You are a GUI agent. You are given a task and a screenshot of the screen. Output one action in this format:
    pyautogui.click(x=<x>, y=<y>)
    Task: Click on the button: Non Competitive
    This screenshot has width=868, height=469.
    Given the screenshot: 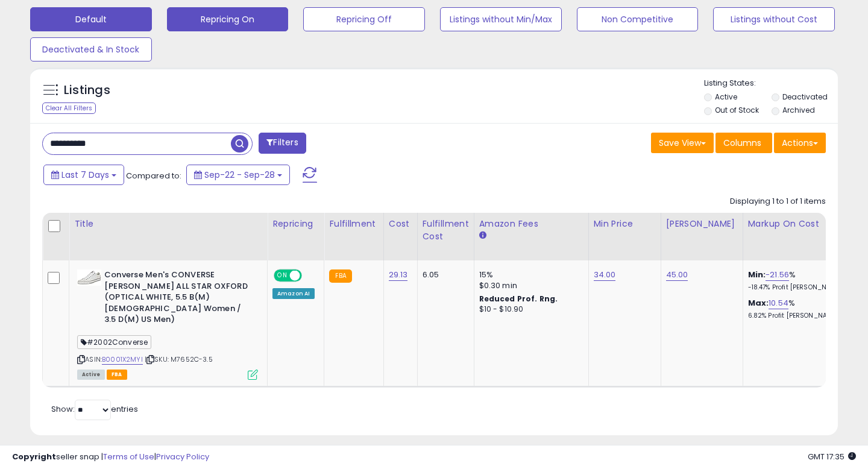 What is the action you would take?
    pyautogui.click(x=638, y=19)
    